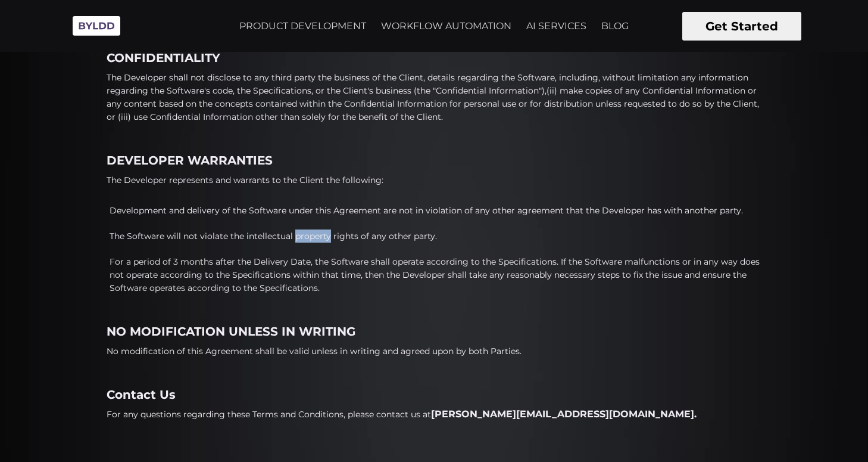 Image resolution: width=868 pixels, height=462 pixels. Describe the element at coordinates (434, 394) in the screenshot. I see `h4: Contact Us` at that location.